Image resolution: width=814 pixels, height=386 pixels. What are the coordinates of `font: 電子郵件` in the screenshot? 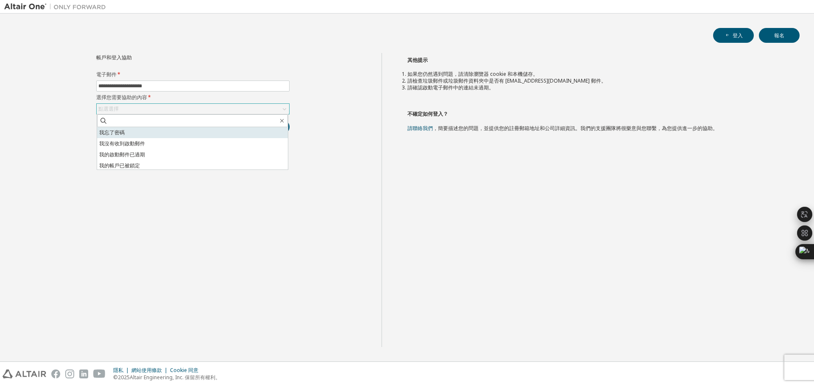 It's located at (106, 74).